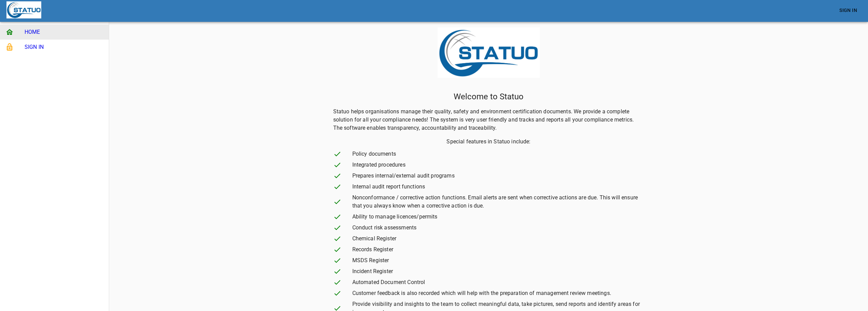 The image size is (868, 311). What do you see at coordinates (498, 216) in the screenshot?
I see `span: Ability to manage licences/permits` at bounding box center [498, 216].